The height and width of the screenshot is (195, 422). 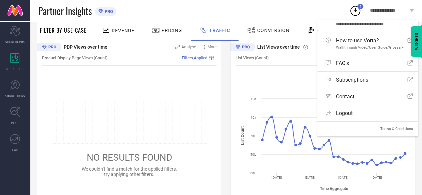 I want to click on a: Contact, so click(x=367, y=96).